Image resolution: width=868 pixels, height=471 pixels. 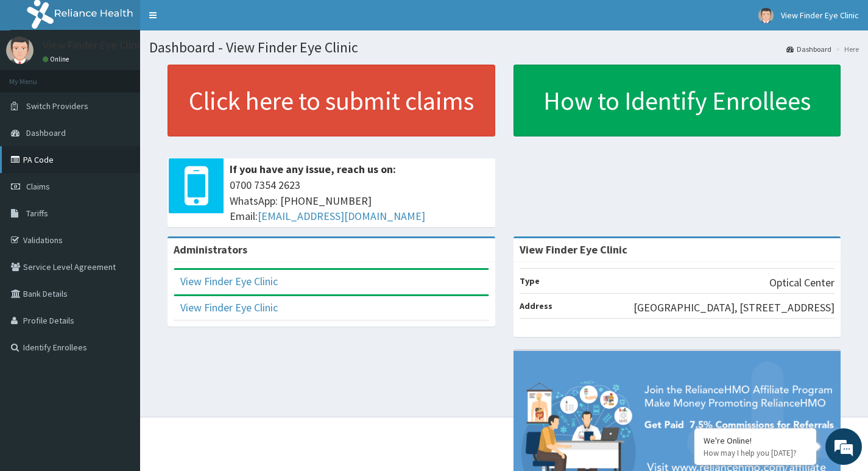 I want to click on b: Address, so click(x=536, y=305).